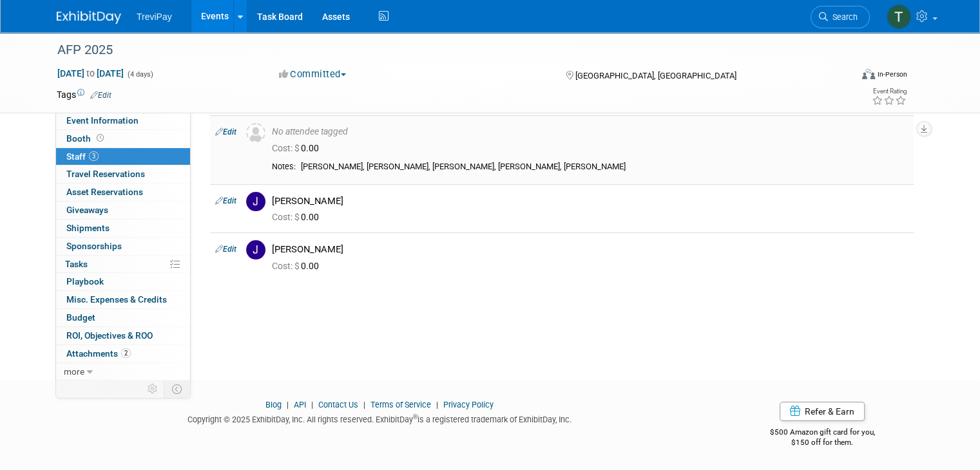  Describe the element at coordinates (273, 405) in the screenshot. I see `a: Blog` at that location.